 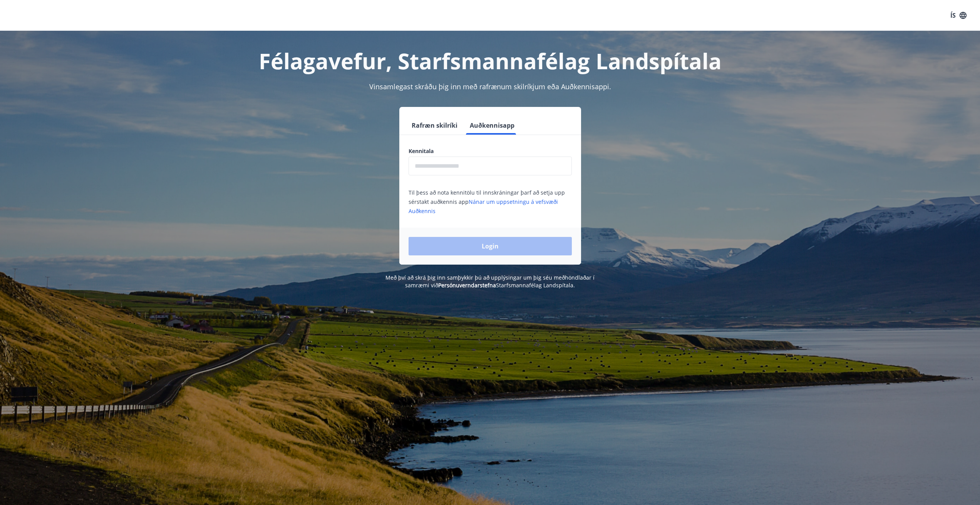 I want to click on span: Með því að skrá þig inn samþykkir þú að upplýsingar um þig séu meðhöndlaðar í samræmi við Starfsm..., so click(x=490, y=281).